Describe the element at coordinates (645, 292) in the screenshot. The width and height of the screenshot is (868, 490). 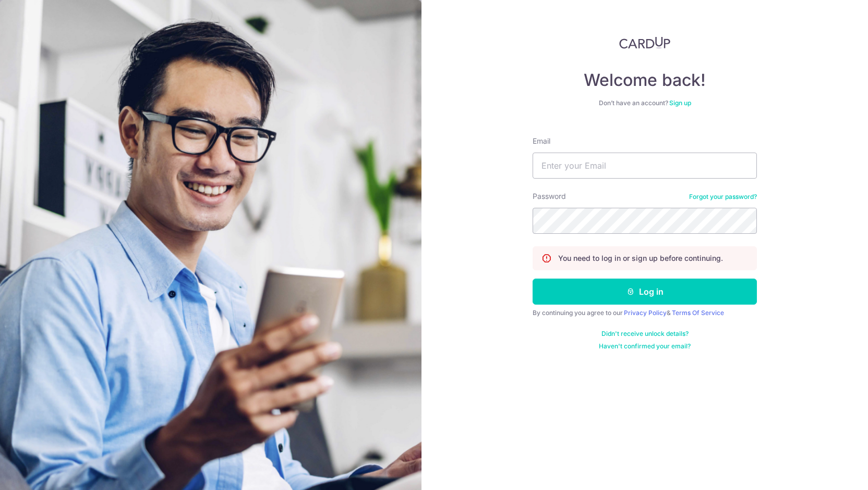
I see `button: Log in` at that location.